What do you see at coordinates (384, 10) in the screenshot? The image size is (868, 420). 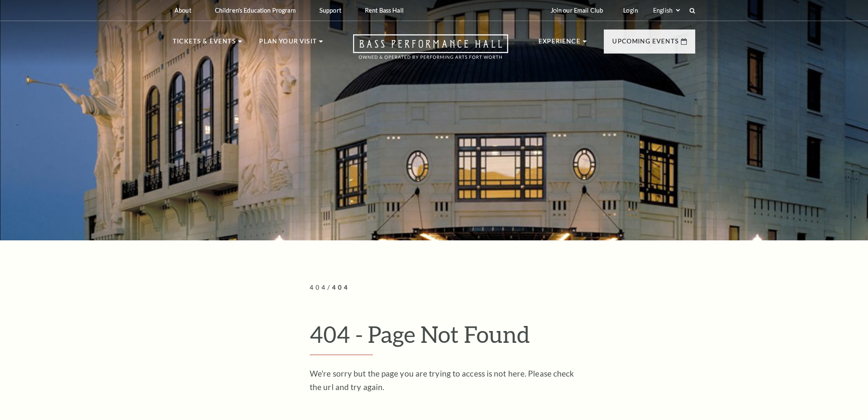 I see `p: Rent Bass Hall` at bounding box center [384, 10].